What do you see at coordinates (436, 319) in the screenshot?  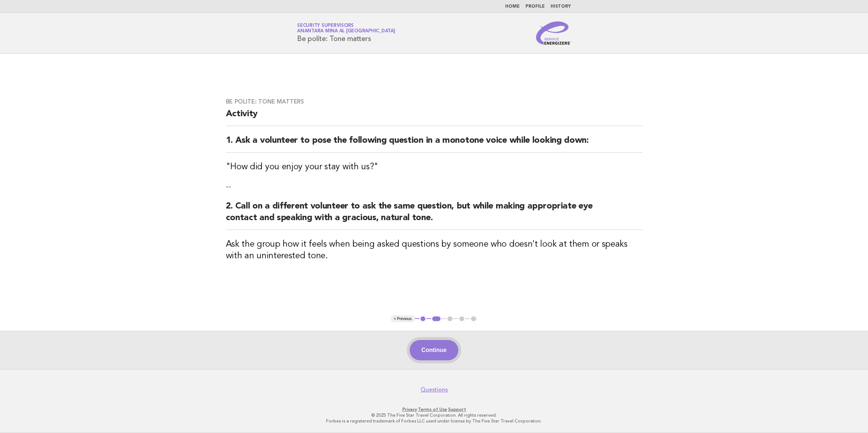 I see `button: 2` at bounding box center [436, 319].